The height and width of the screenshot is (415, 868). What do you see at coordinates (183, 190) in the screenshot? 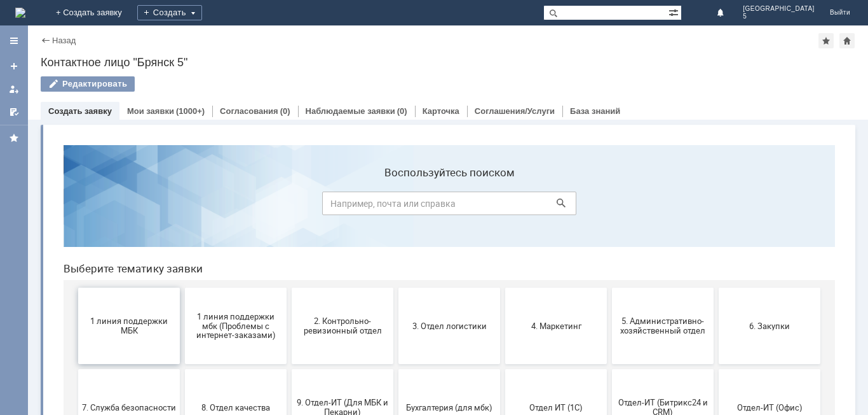
I see `span: 1 линия поддержки мбк (Проблемы с интернет-заказами)` at bounding box center [183, 190].